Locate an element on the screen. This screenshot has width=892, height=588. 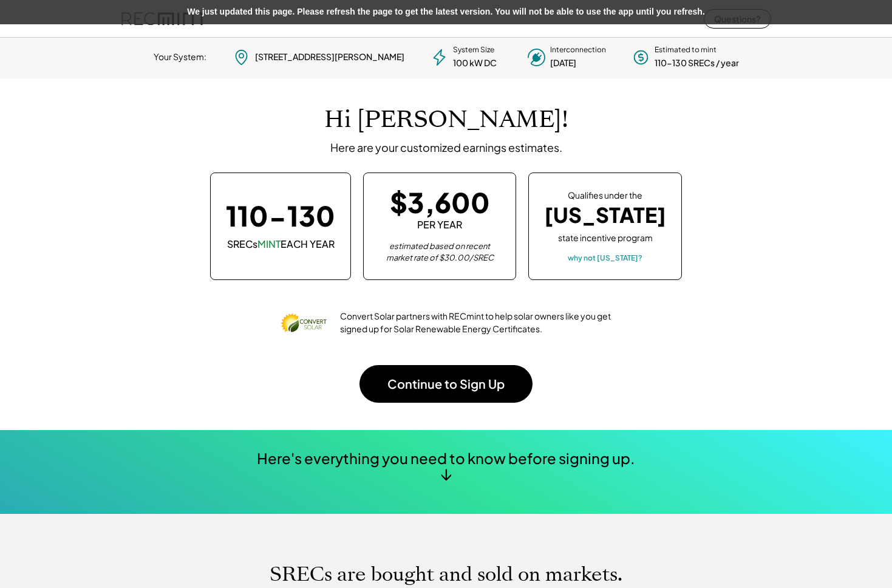
div: 100 kW DC is located at coordinates (474, 63).